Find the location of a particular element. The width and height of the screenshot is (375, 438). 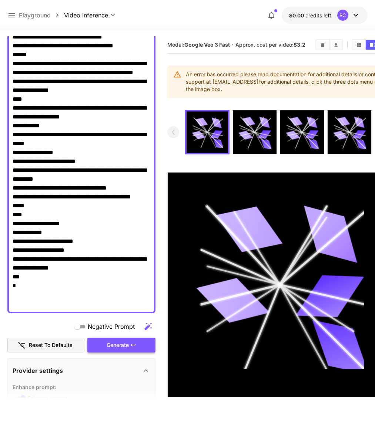

b: Google Veo 3 Fast is located at coordinates (207, 44).